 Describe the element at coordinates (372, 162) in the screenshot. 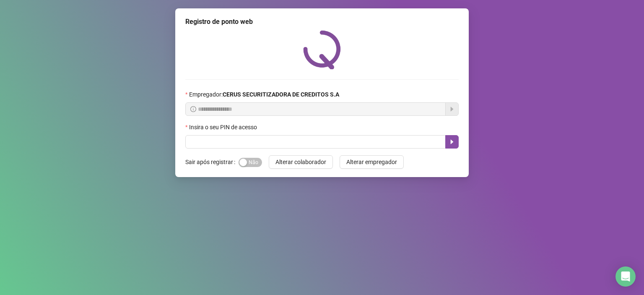

I see `button: Alterar empregador` at that location.